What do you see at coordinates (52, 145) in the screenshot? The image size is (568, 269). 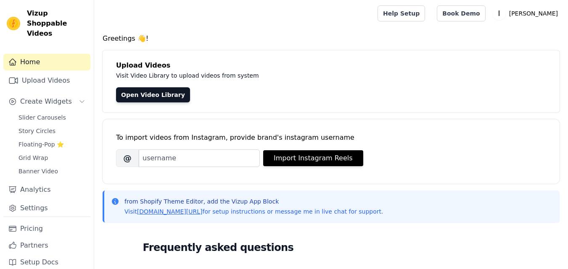 I see `a: Floating-Pop ⭐` at bounding box center [52, 145].